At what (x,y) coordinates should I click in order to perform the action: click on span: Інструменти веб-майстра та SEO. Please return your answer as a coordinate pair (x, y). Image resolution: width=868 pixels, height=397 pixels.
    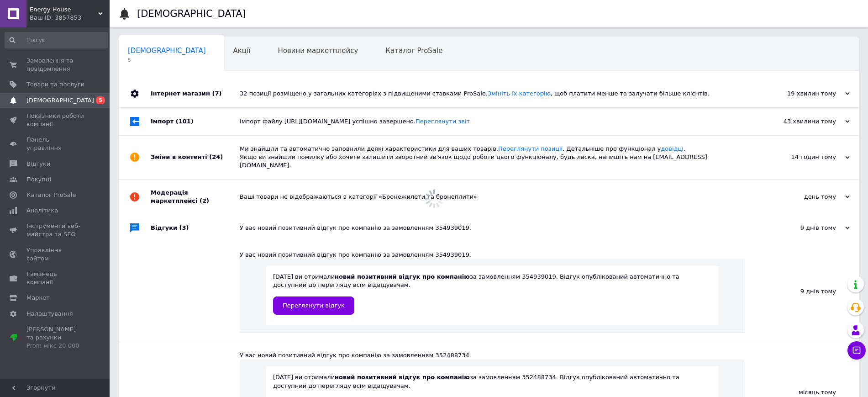
    Looking at the image, I should click on (55, 230).